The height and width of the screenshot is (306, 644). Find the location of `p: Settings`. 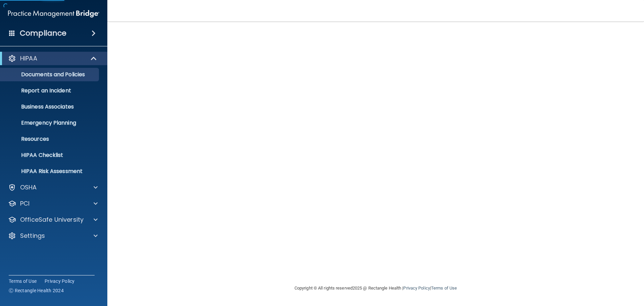

p: Settings is located at coordinates (32, 235).